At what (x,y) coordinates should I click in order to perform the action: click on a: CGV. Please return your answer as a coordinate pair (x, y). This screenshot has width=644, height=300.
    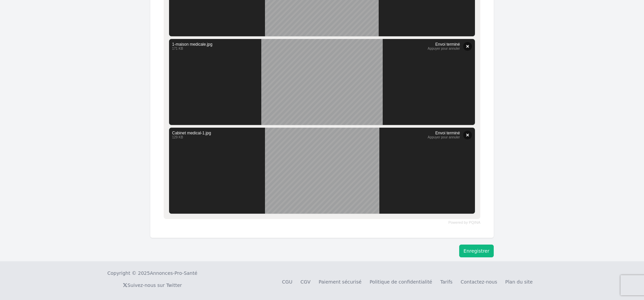
    Looking at the image, I should click on (305, 282).